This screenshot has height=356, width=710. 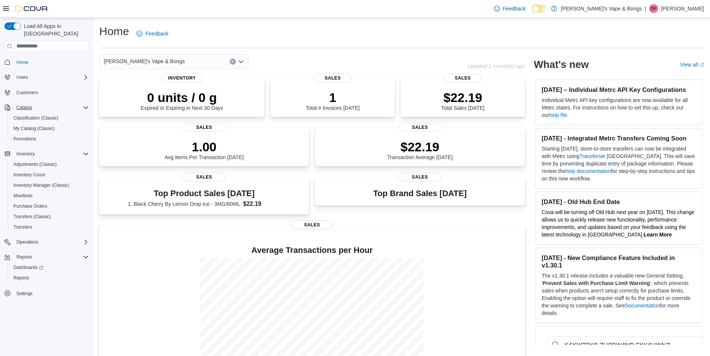 What do you see at coordinates (50, 227) in the screenshot?
I see `button: Transfers` at bounding box center [50, 227].